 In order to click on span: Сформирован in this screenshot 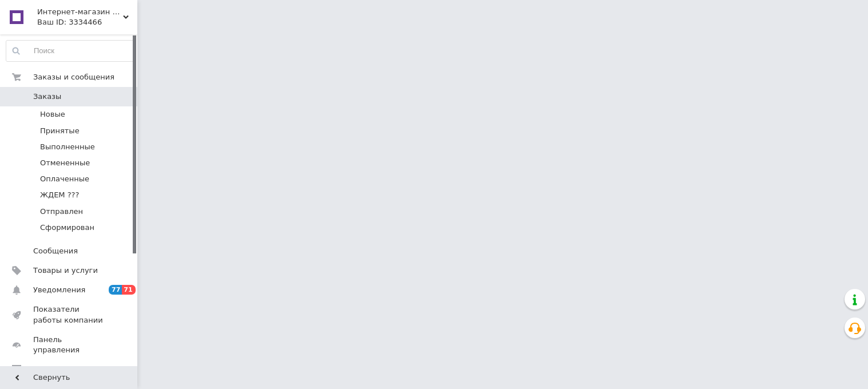, I will do `click(67, 228)`.